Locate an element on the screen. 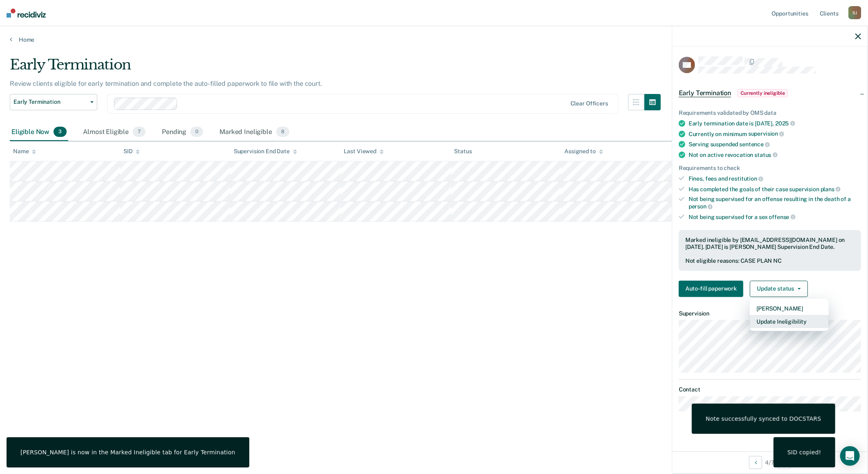  div: 4 / 7 is located at coordinates (770, 462).